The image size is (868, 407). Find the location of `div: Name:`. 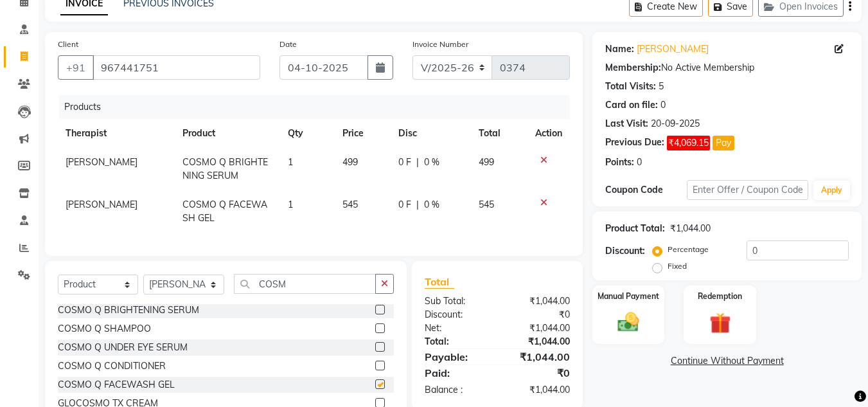

div: Name: is located at coordinates (620, 49).